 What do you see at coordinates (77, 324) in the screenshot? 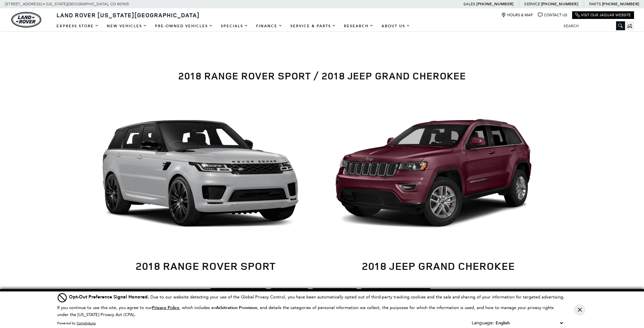
I see `div: Powered by` at bounding box center [77, 324].